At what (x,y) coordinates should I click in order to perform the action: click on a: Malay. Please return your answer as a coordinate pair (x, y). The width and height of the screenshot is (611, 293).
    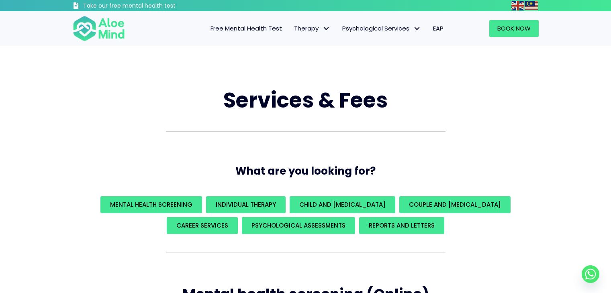
    Looking at the image, I should click on (532, 5).